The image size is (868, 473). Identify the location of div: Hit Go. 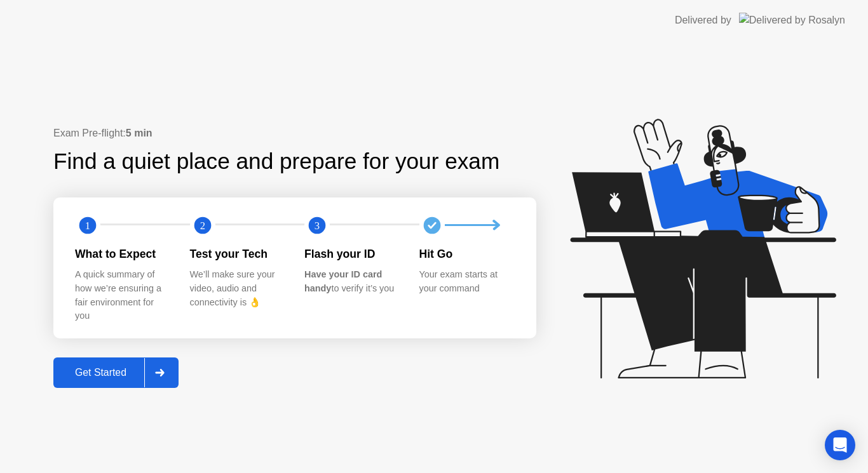
(466, 254).